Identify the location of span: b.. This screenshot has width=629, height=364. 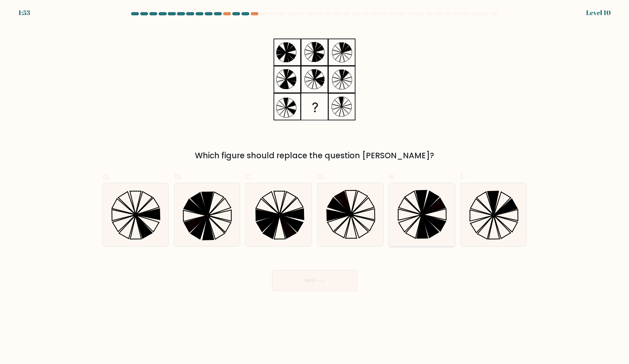
(178, 176).